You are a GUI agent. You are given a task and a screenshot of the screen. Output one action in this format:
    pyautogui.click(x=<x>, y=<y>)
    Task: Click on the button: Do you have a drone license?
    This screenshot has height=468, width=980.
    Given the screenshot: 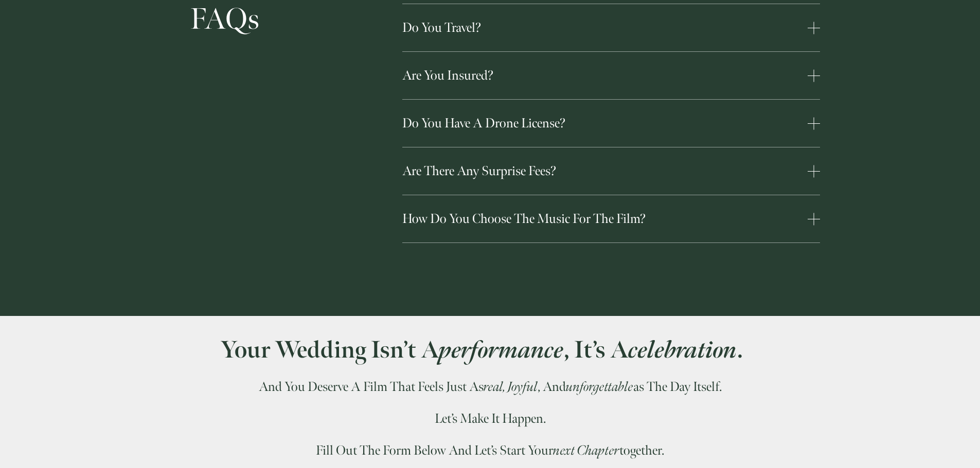 What is the action you would take?
    pyautogui.click(x=611, y=124)
    